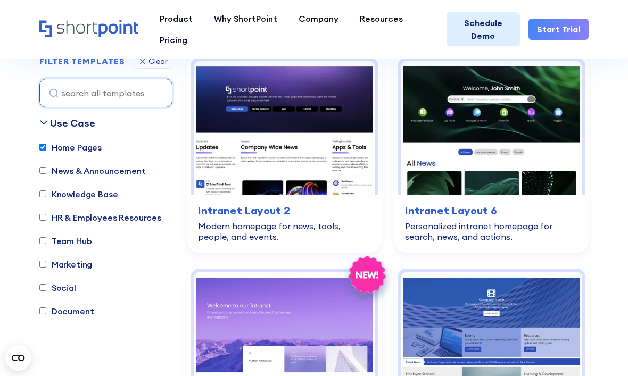  Describe the element at coordinates (284, 128) in the screenshot. I see `img: Intranet Layout 2 – SharePoint Homepage Design: Modern homepage for news, tools, people, and events.` at that location.